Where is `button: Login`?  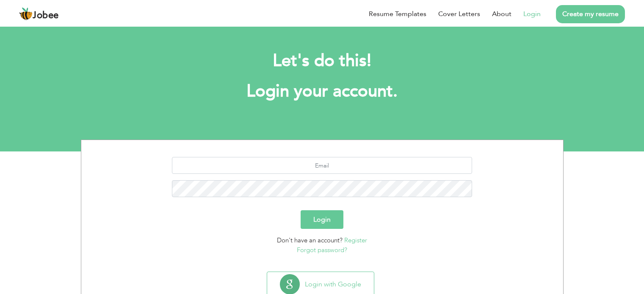
button: Login is located at coordinates (322, 219).